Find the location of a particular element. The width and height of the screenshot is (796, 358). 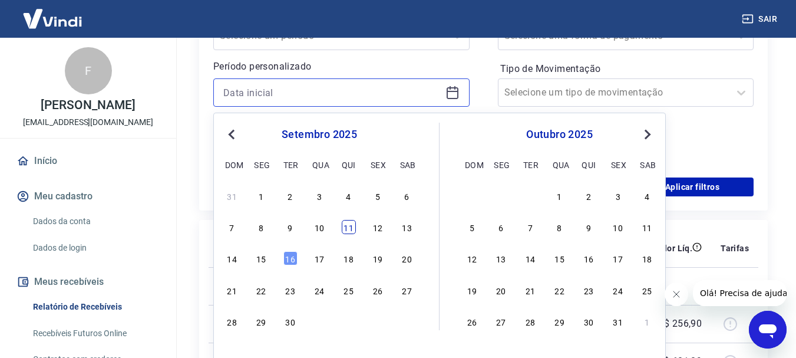

div: Choose sábado, 18 de outubro de 2025 is located at coordinates (647, 258).